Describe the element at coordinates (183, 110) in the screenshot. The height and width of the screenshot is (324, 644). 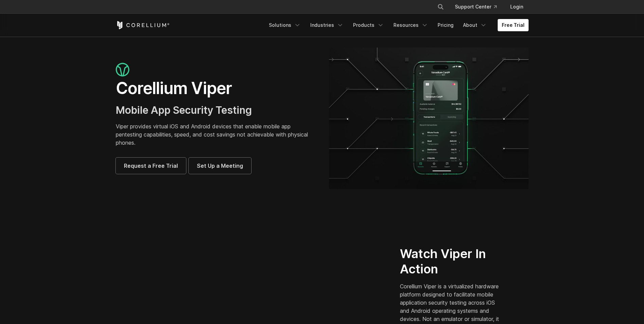
I see `span: Mobile App Security Testing` at that location.